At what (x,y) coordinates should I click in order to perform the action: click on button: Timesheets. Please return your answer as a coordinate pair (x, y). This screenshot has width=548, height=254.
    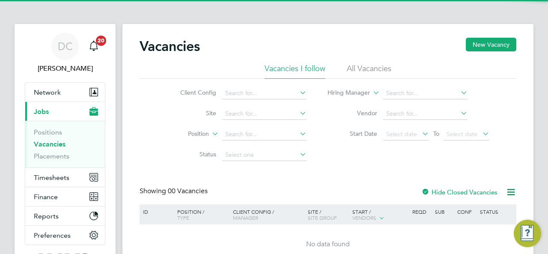
    Looking at the image, I should click on (65, 177).